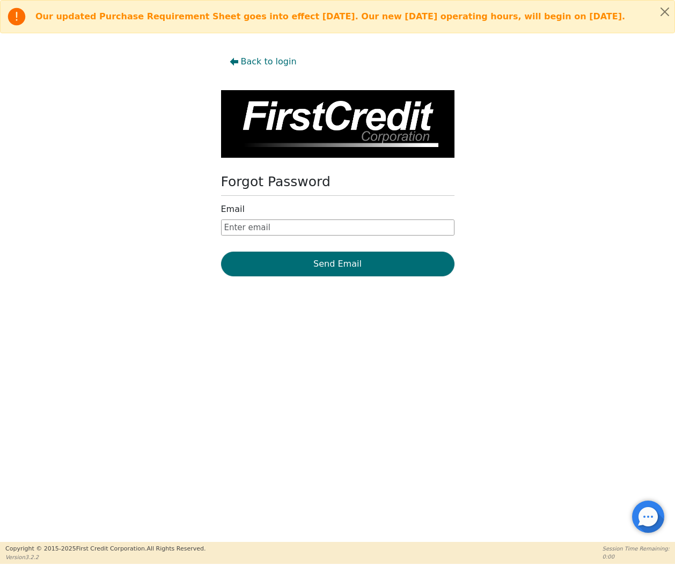 This screenshot has height=565, width=675. What do you see at coordinates (263, 62) in the screenshot?
I see `button: Back to login` at bounding box center [263, 62].